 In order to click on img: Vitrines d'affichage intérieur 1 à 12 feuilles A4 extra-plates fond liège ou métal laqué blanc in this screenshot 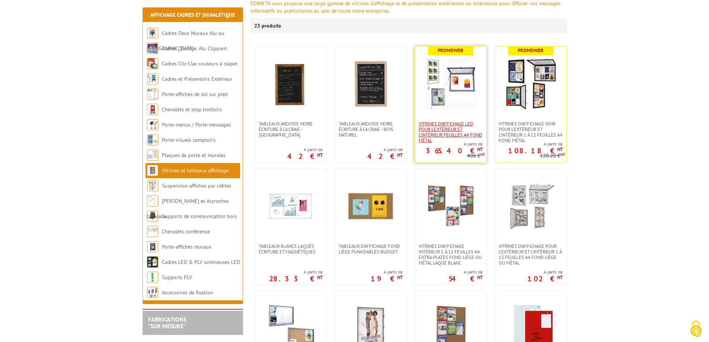, I will do `click(451, 206)`.